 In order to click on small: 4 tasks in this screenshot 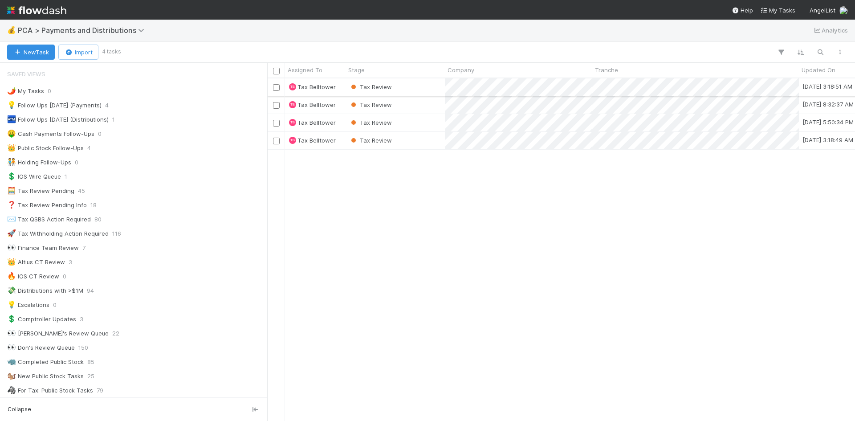, I will do `click(111, 52)`.